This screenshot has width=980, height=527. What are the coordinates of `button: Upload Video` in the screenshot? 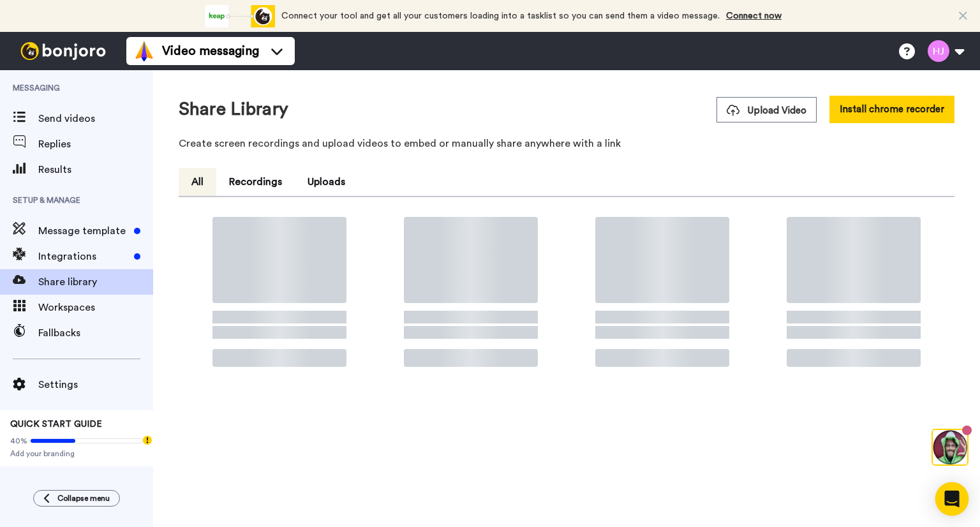 It's located at (766, 110).